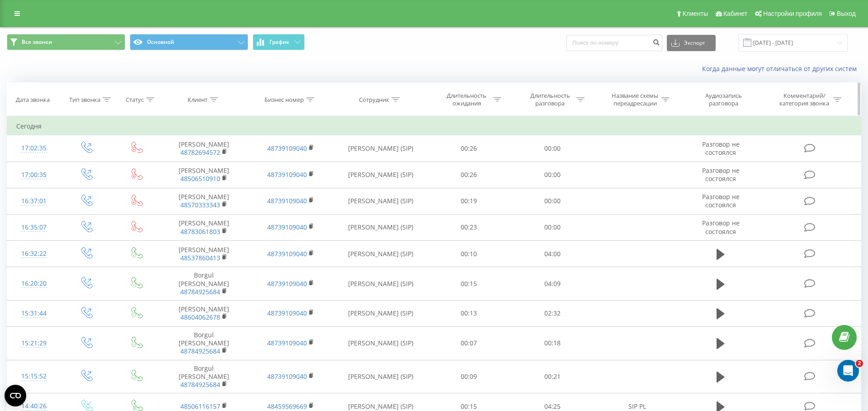  Describe the element at coordinates (84, 99) in the screenshot. I see `div: Тип звонка` at that location.